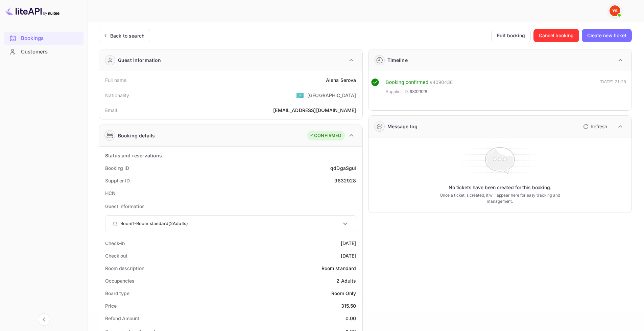 Image resolution: width=644 pixels, height=331 pixels. I want to click on div: Booking confirmed, so click(407, 82).